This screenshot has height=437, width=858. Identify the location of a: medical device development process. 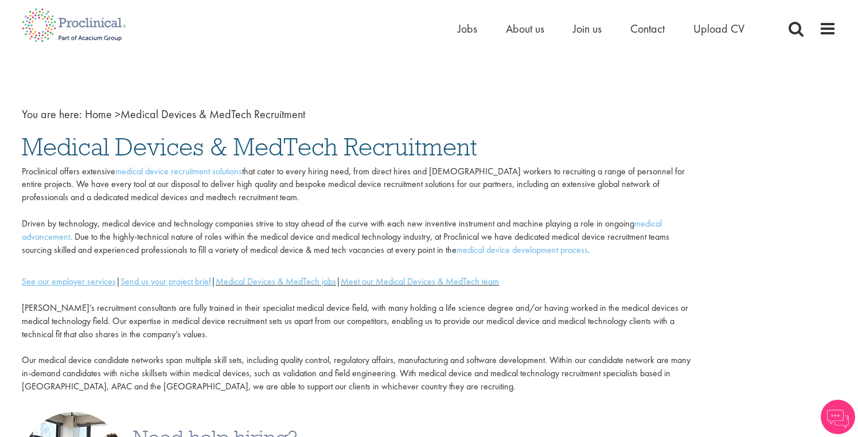
(522, 249).